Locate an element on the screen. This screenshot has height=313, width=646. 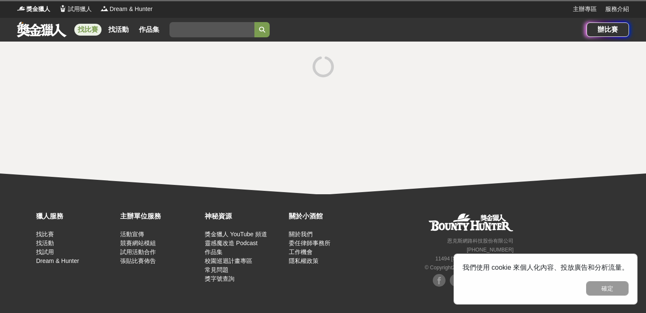
span: 獎金獵人 is located at coordinates (38, 9).